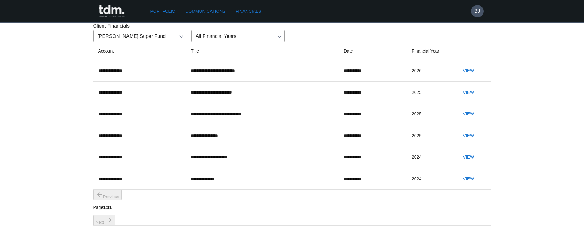 The image size is (584, 250). I want to click on a: Financials, so click(248, 11).